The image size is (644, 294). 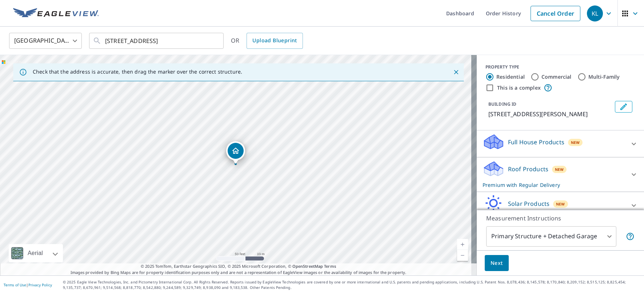 What do you see at coordinates (560, 218) in the screenshot?
I see `p: Measurement Instructions` at bounding box center [560, 218].